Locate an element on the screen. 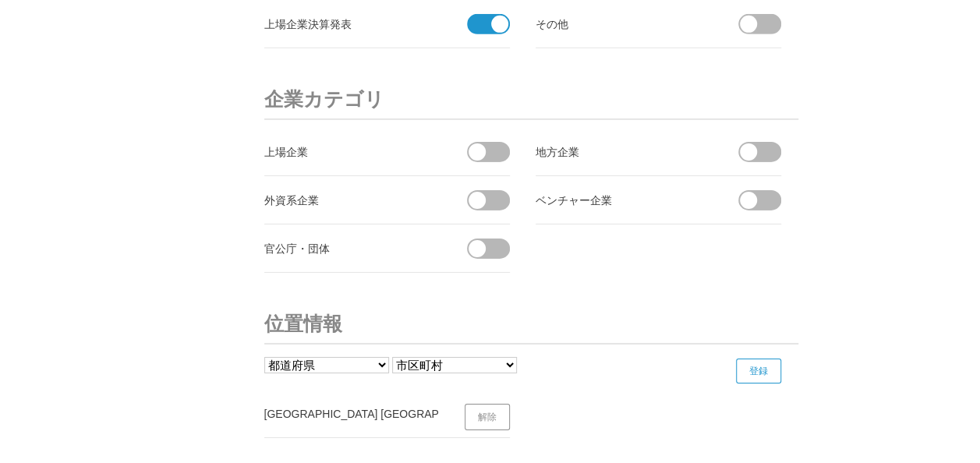 The image size is (980, 463). h3: 企業カテゴリ is located at coordinates (531, 100).